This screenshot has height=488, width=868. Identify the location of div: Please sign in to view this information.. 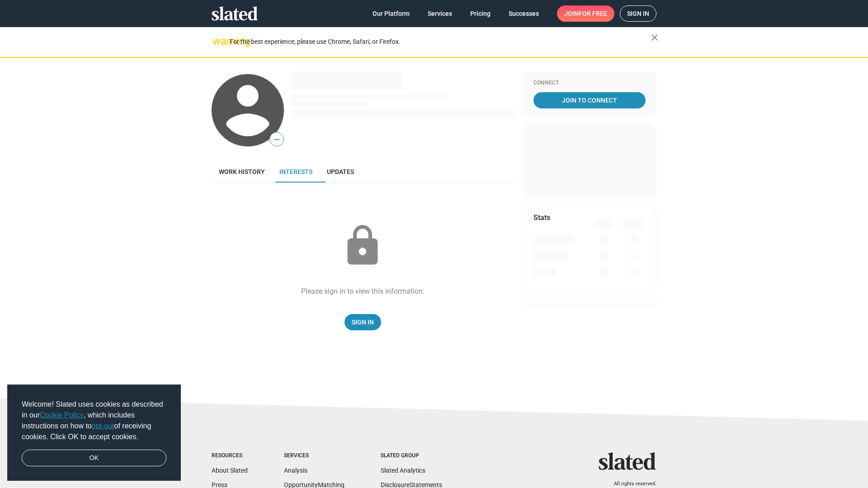
(362, 291).